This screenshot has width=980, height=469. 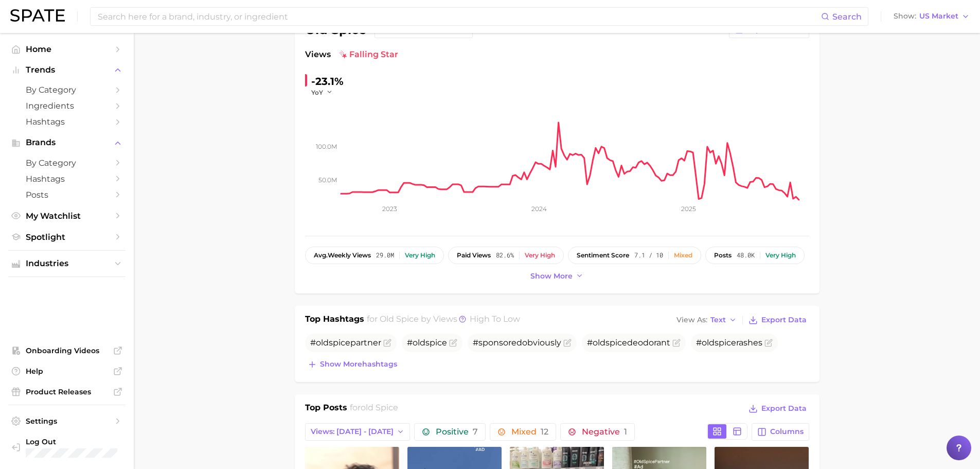 I want to click on button: YoY, so click(x=322, y=92).